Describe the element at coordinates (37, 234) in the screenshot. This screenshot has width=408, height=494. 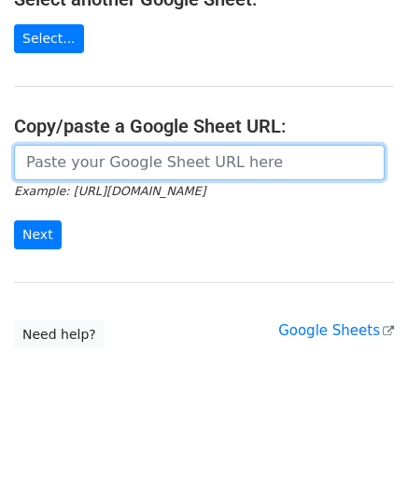
I see `input: Next` at that location.